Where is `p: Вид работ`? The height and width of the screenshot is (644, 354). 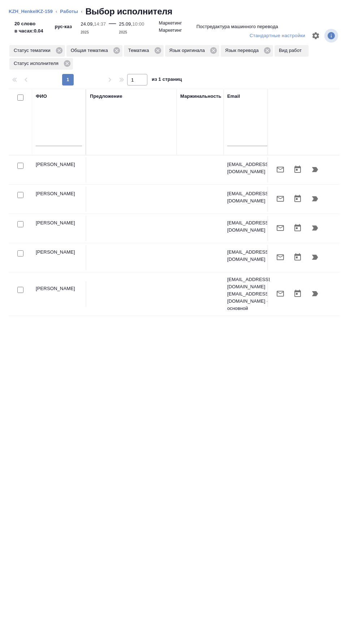 p: Вид работ is located at coordinates (291, 51).